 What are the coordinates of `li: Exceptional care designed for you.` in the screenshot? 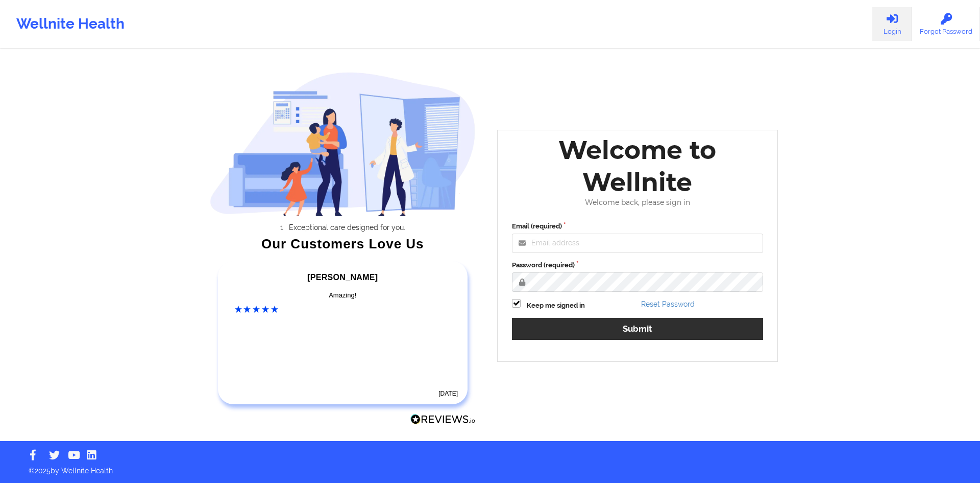 It's located at (347, 227).